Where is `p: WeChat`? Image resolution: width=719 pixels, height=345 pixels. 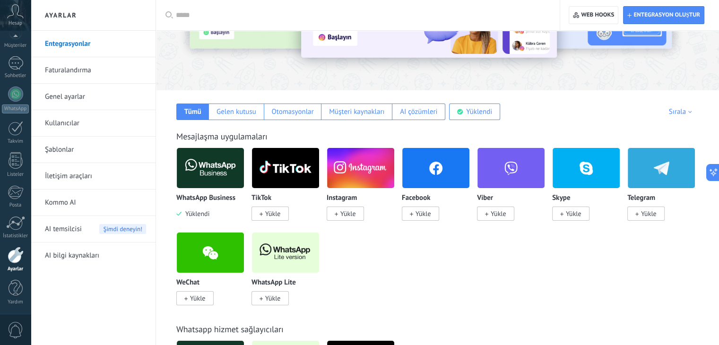 p: WeChat is located at coordinates (188, 283).